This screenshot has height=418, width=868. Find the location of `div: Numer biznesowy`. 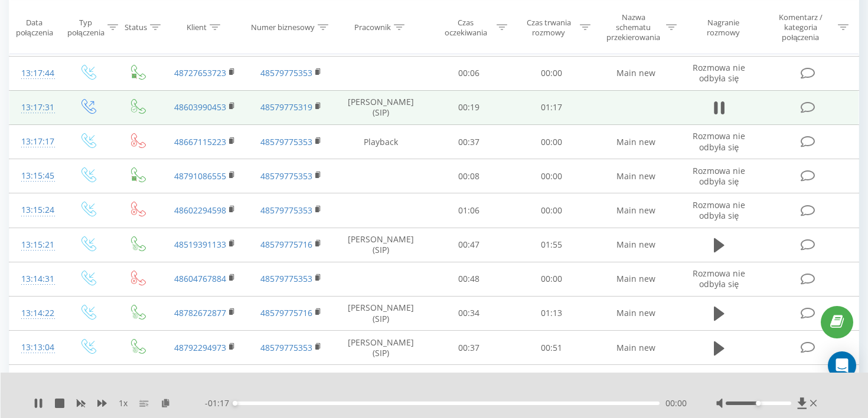

div: Numer biznesowy is located at coordinates (283, 27).